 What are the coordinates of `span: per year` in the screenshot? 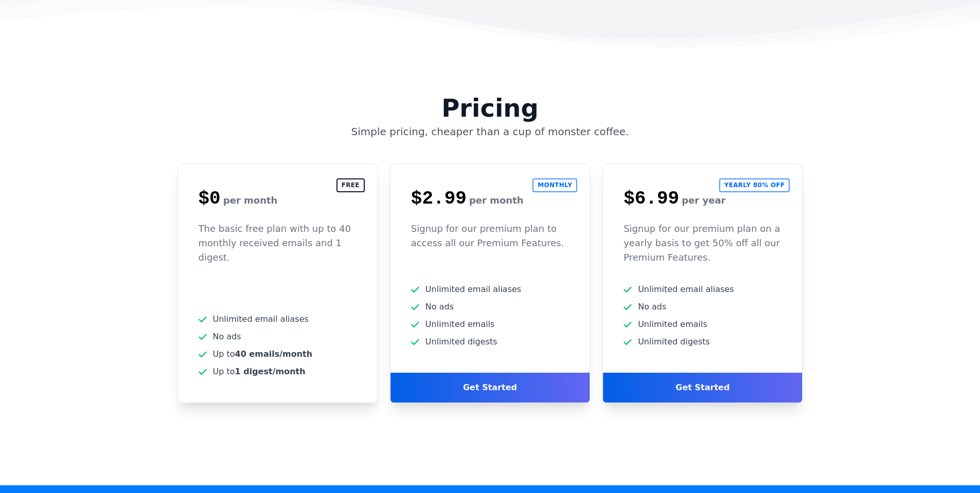 It's located at (703, 200).